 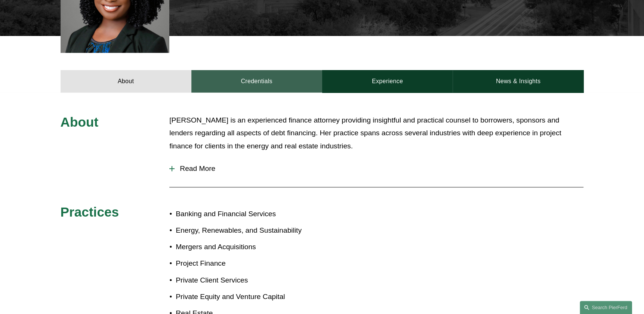 What do you see at coordinates (377, 168) in the screenshot?
I see `button: Read More` at bounding box center [377, 168].